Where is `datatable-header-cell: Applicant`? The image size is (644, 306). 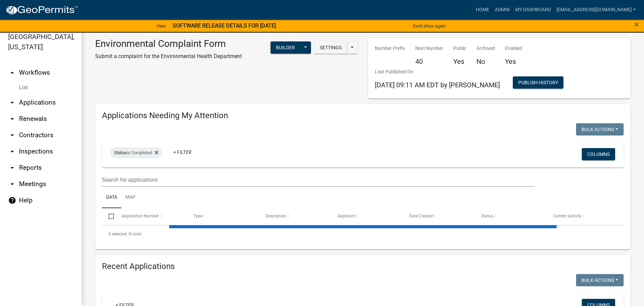
datatable-header-cell: Applicant is located at coordinates (367, 216).